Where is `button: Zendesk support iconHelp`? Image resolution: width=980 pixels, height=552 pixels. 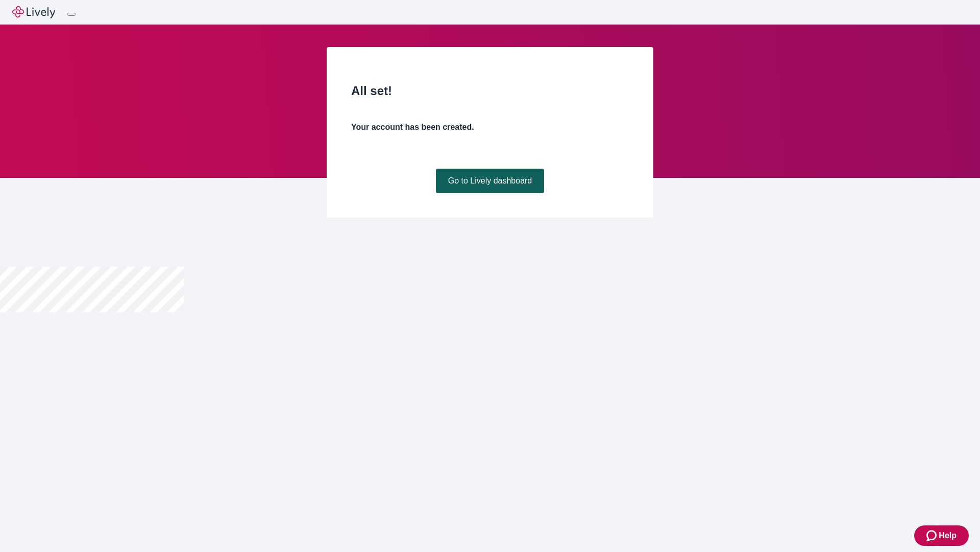 button: Zendesk support iconHelp is located at coordinates (941, 536).